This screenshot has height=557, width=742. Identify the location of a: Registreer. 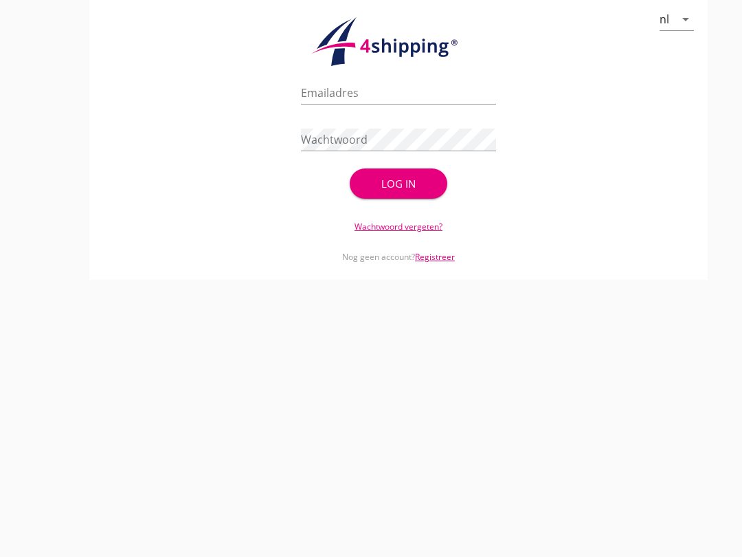
(435, 256).